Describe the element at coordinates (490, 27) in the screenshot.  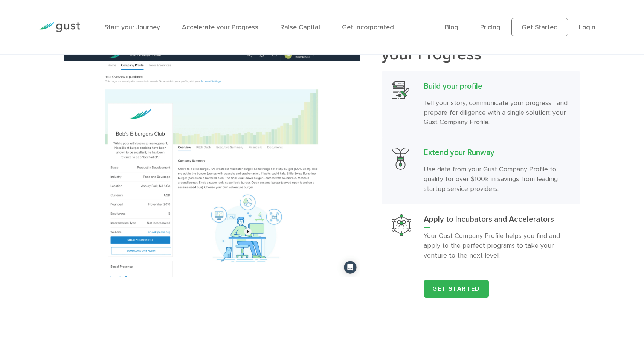
I see `a: Pricing` at that location.